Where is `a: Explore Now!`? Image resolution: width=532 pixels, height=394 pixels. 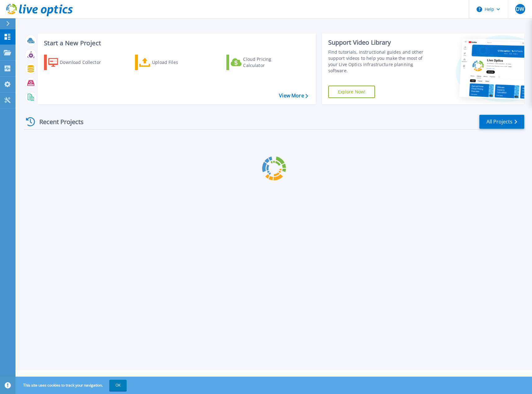
a: Explore Now! is located at coordinates (352, 92).